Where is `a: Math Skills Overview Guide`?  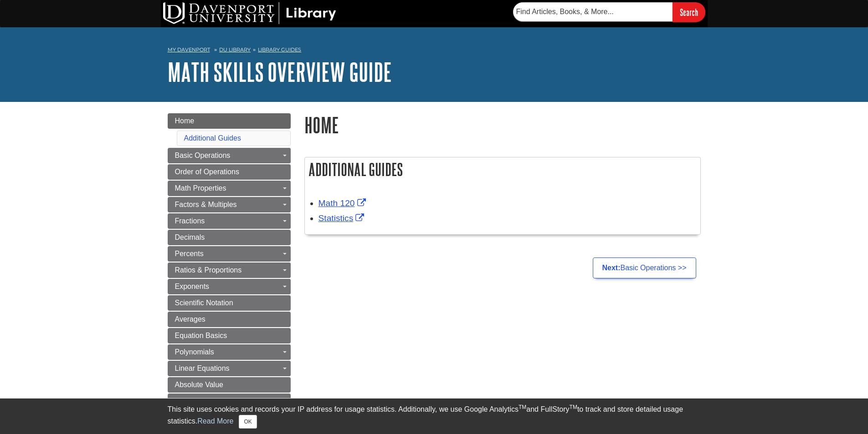
a: Math Skills Overview Guide is located at coordinates (280, 72).